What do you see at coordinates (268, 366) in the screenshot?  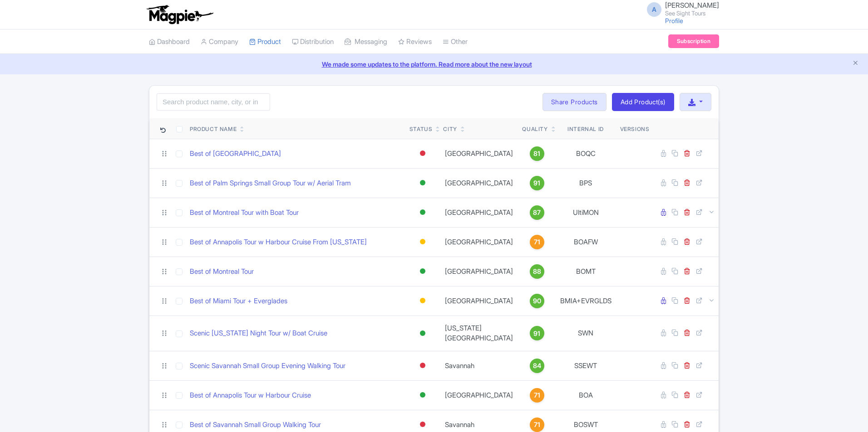 I see `a: Scenic Savannah Small Group Evening Walking Tour` at bounding box center [268, 366].